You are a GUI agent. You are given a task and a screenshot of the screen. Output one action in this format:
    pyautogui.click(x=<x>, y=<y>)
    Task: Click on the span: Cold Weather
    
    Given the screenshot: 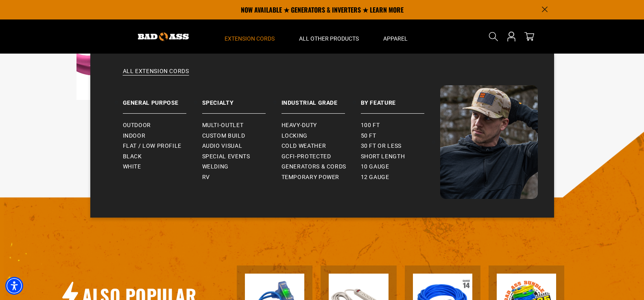 What is the action you would take?
    pyautogui.click(x=304, y=147)
    